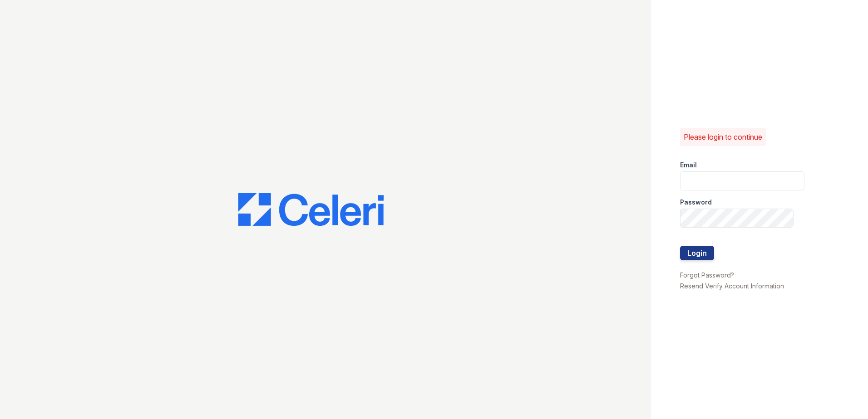  What do you see at coordinates (311, 210) in the screenshot?
I see `img: CE_Logo_Blue-a8612792a0a2168367f1c8372b55b34899dd931a85d93a1a3d3e32e68fde9ad4.png` at bounding box center [311, 210].